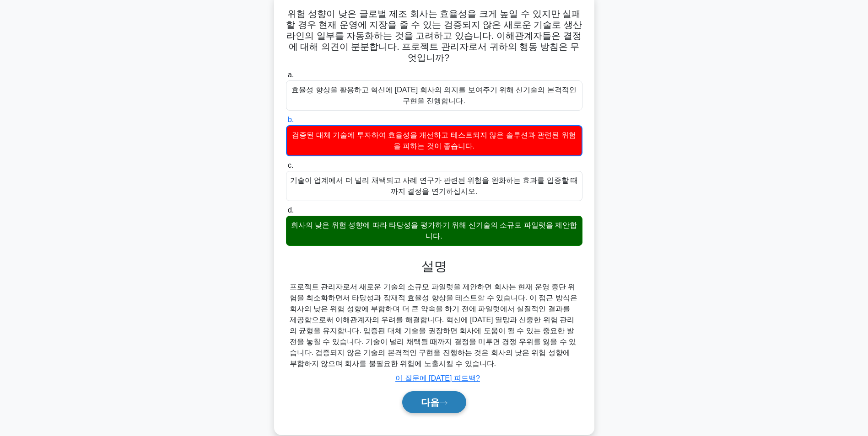 The width and height of the screenshot is (868, 436). I want to click on span: c., so click(290, 165).